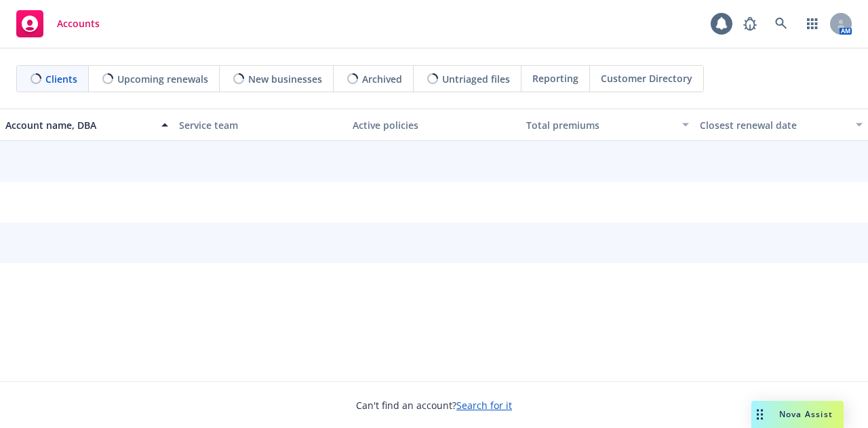  Describe the element at coordinates (646, 78) in the screenshot. I see `span: Customer Directory` at that location.